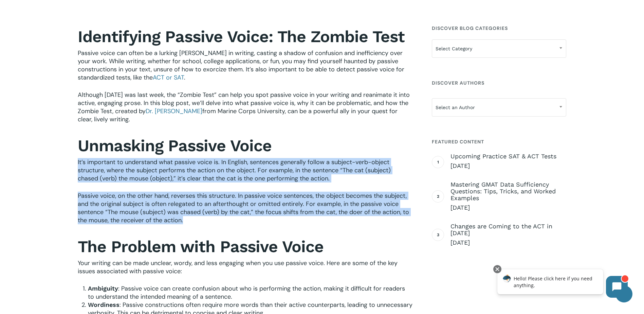 The width and height of the screenshot is (644, 314). Describe the element at coordinates (103, 288) in the screenshot. I see `b: Ambiguity` at that location.